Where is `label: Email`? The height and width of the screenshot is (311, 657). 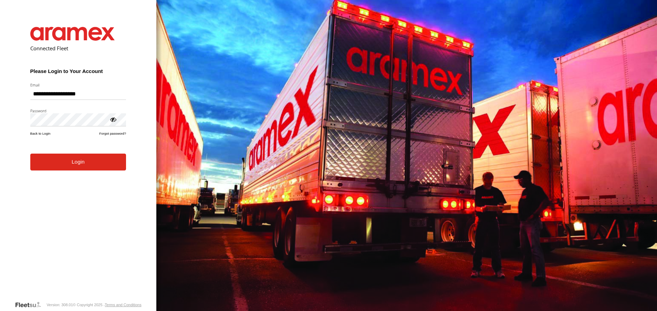 label: Email is located at coordinates (78, 85).